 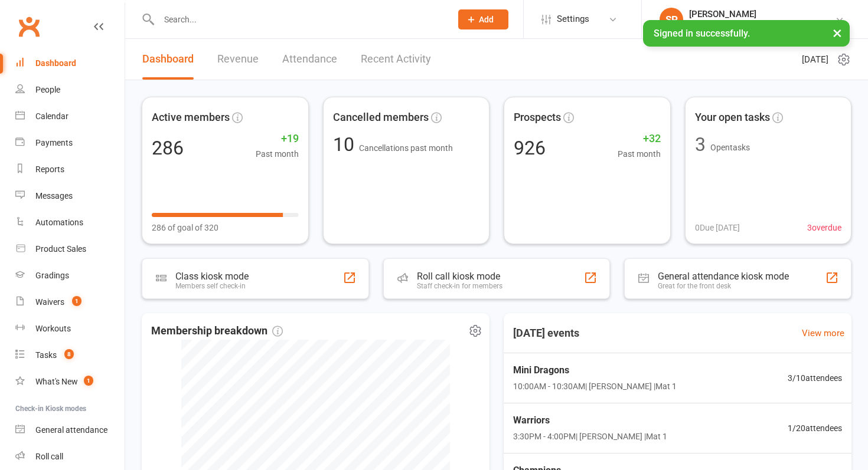 I want to click on span: Cancellations past month, so click(x=405, y=148).